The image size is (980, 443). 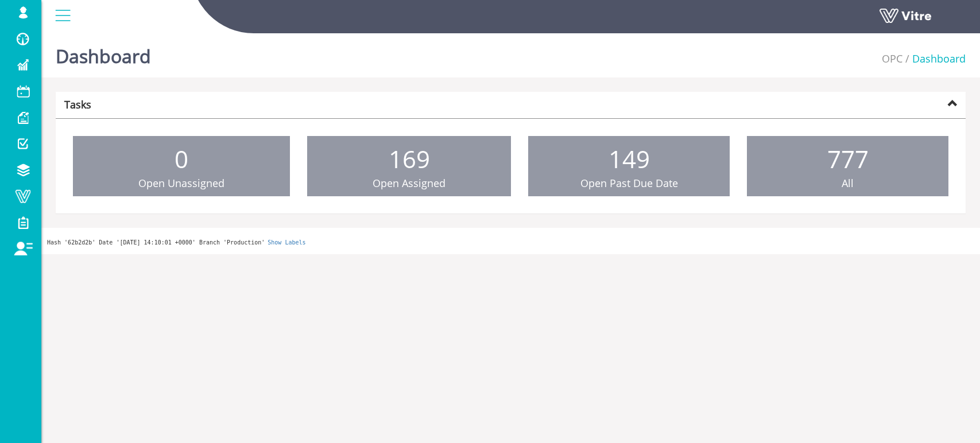 I want to click on span: Open Past Due Date, so click(x=629, y=183).